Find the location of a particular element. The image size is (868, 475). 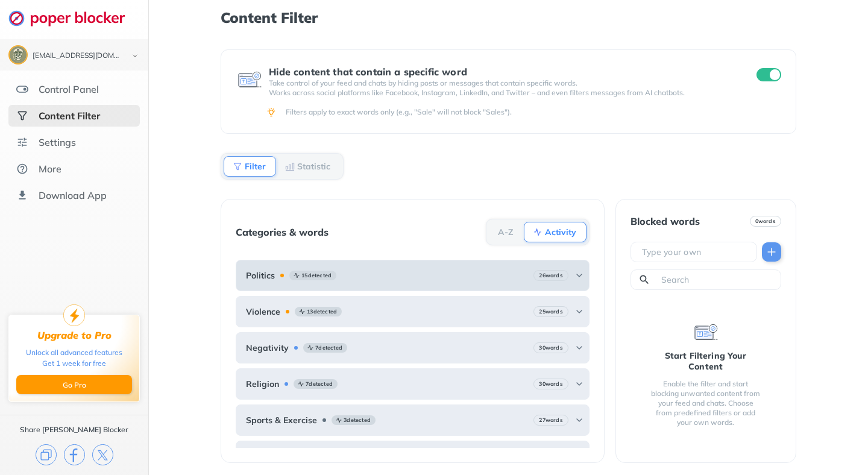

button: Go Pro is located at coordinates (74, 384).